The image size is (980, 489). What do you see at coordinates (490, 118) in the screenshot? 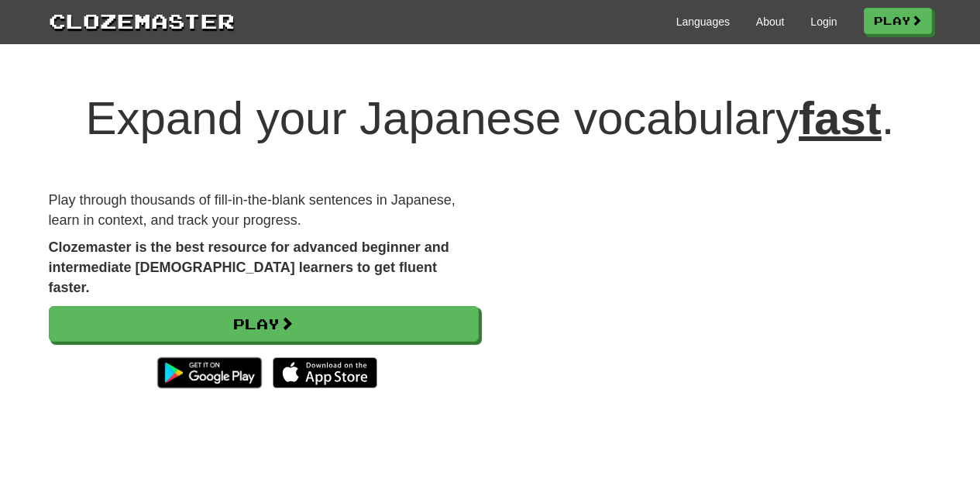
I see `h1: Expand your Japanese vocabulary .` at bounding box center [490, 118].